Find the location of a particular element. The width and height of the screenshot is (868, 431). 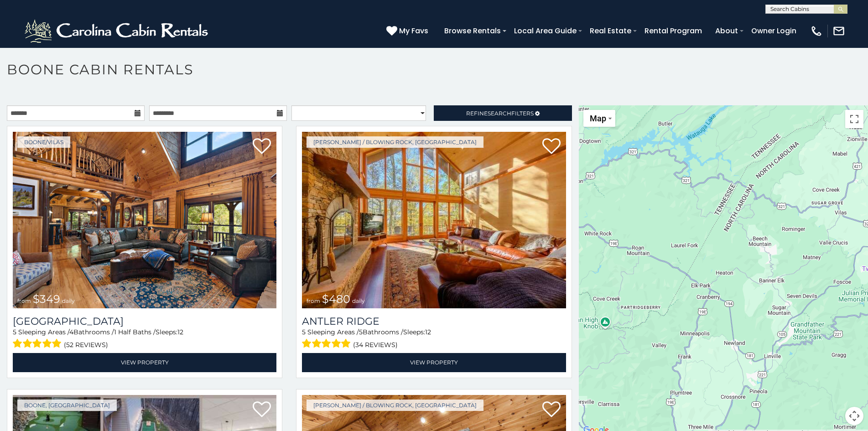

button: Change map style is located at coordinates (599, 118).